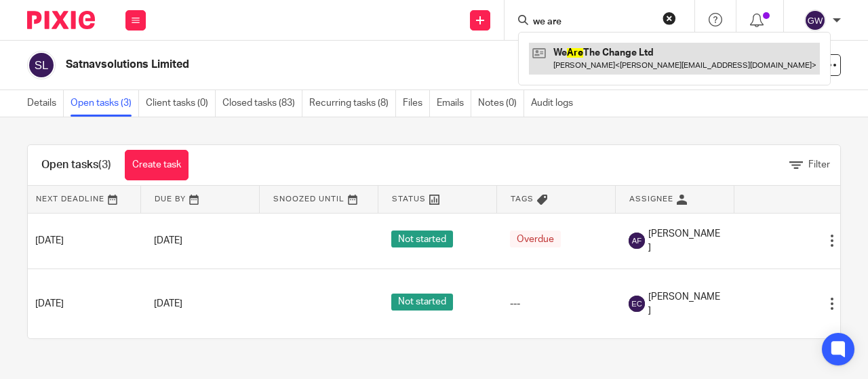  I want to click on button: Clear, so click(669, 18).